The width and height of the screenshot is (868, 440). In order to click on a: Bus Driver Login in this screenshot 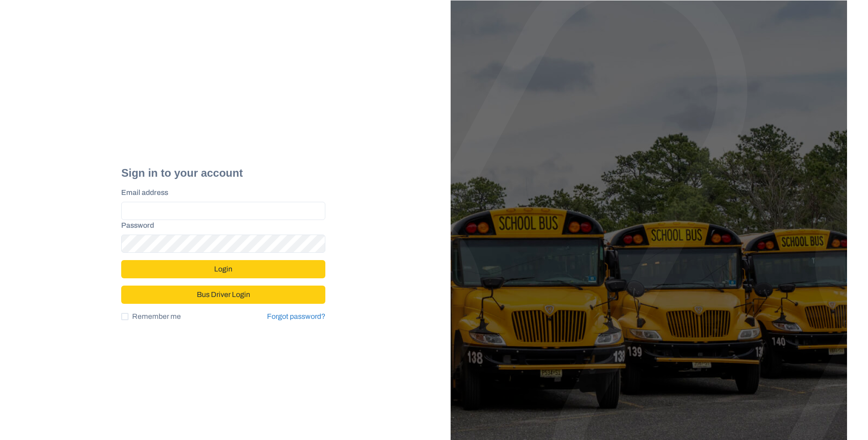, I will do `click(223, 290)`.